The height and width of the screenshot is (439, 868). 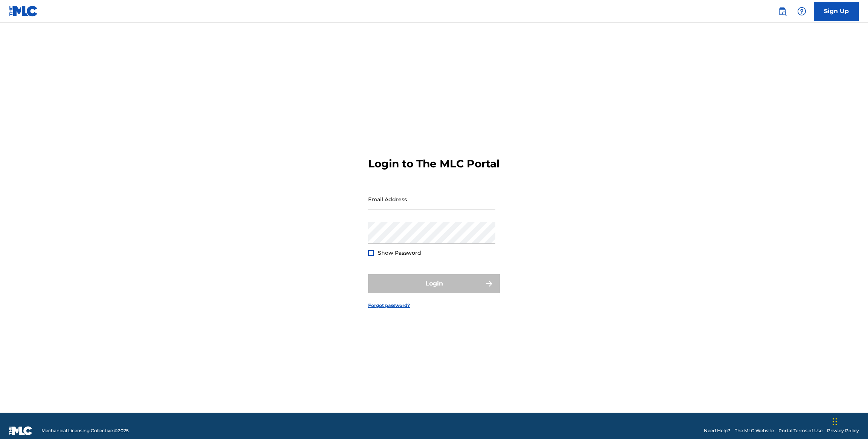 What do you see at coordinates (85, 431) in the screenshot?
I see `span: Mechanical Licensing Collective © 2025` at bounding box center [85, 431].